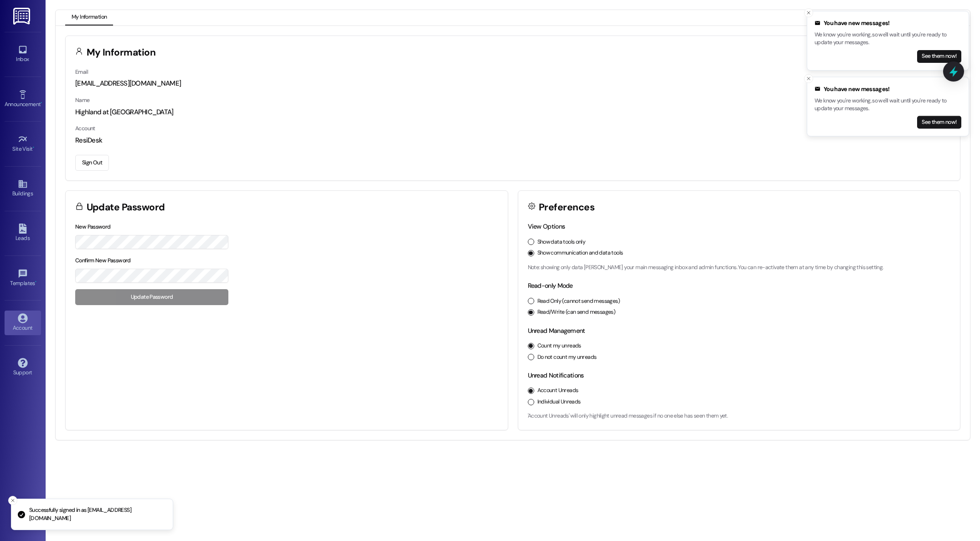 The image size is (980, 541). Describe the element at coordinates (556, 330) in the screenshot. I see `label: Unread Management` at that location.